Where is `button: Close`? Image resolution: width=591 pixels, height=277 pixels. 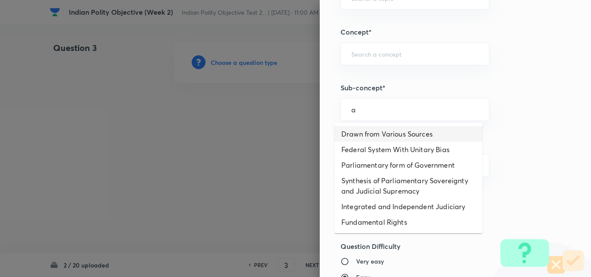
button: Close is located at coordinates (485, 110).